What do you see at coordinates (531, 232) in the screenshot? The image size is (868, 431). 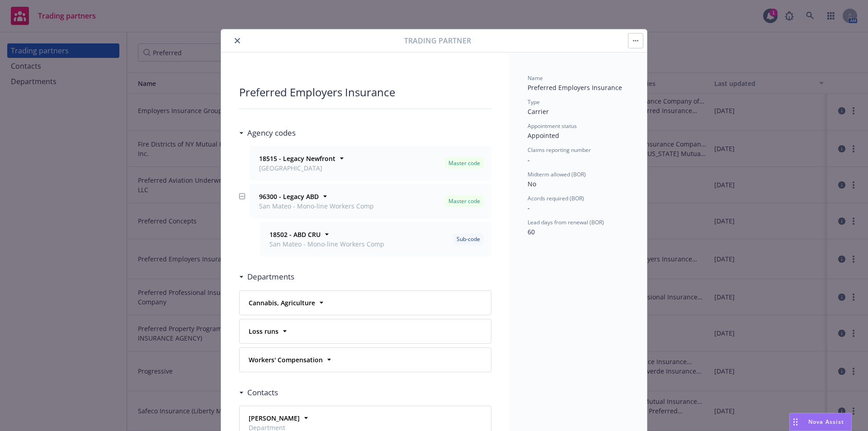 I see `span: 60` at bounding box center [531, 232].